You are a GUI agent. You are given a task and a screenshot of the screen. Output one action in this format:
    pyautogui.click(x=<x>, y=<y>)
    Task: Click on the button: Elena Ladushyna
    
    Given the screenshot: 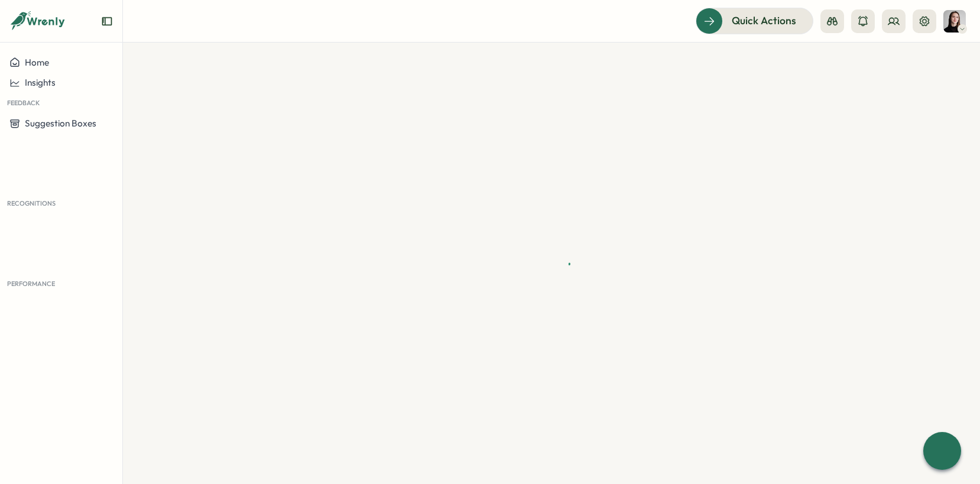 What is the action you would take?
    pyautogui.click(x=954, y=21)
    